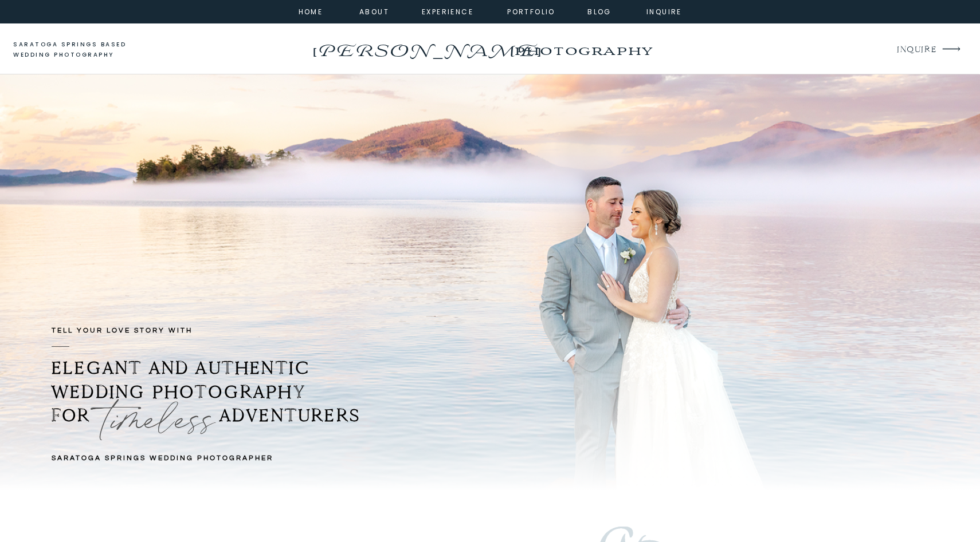  I want to click on b: TELL YOUR LOVE STORY with, so click(122, 330).